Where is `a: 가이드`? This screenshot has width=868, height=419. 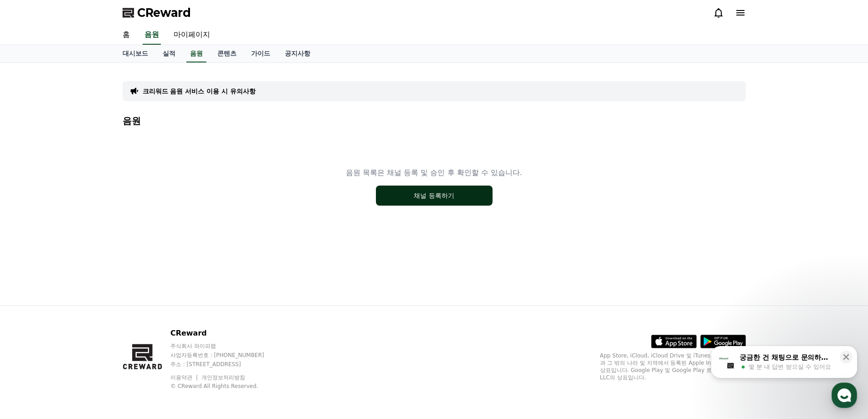
a: 가이드 is located at coordinates (261, 54).